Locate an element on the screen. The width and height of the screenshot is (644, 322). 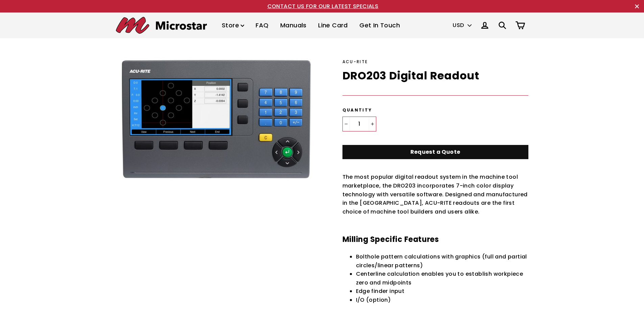
li: Edge finder input is located at coordinates (442, 292).